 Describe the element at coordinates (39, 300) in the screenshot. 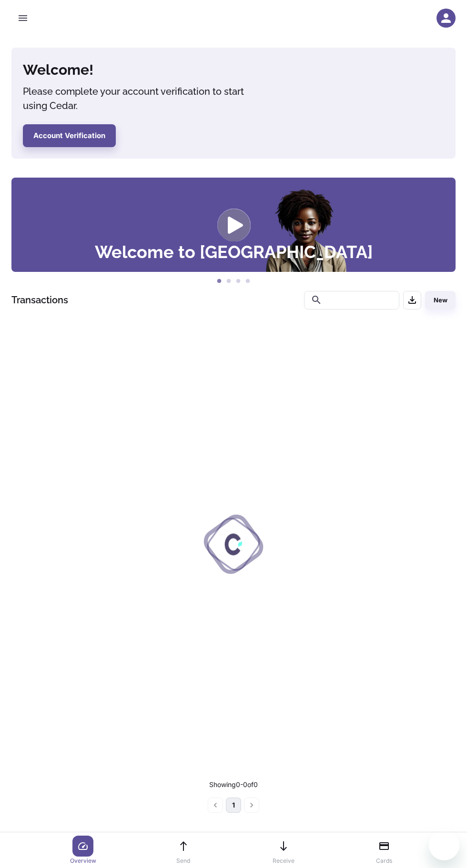

I see `h1: Transactions` at that location.